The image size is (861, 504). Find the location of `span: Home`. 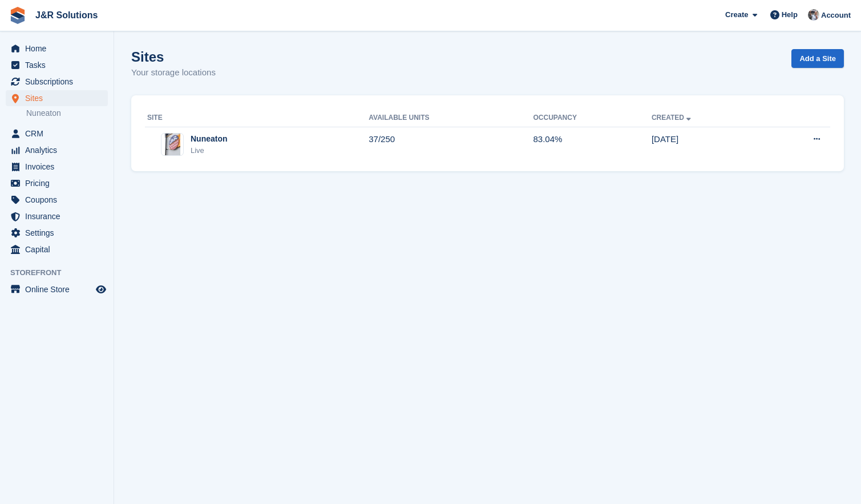

span: Home is located at coordinates (59, 48).